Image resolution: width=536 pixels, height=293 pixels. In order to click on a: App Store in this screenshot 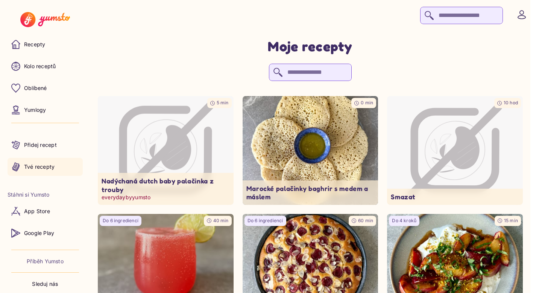, I will do `click(45, 211)`.